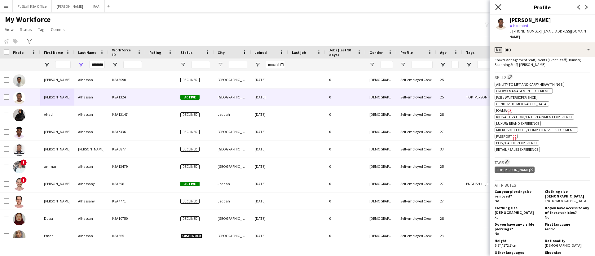  What do you see at coordinates (63, 65) in the screenshot?
I see `input: First Name Filter Input` at bounding box center [63, 65].